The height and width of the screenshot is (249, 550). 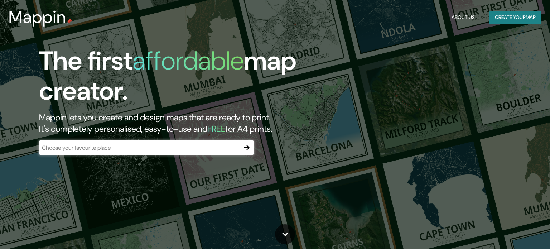 What do you see at coordinates (176, 123) in the screenshot?
I see `h2: Mappin lets you create and design maps that are ready to print. It's completely personalised, eas...` at bounding box center [176, 123].